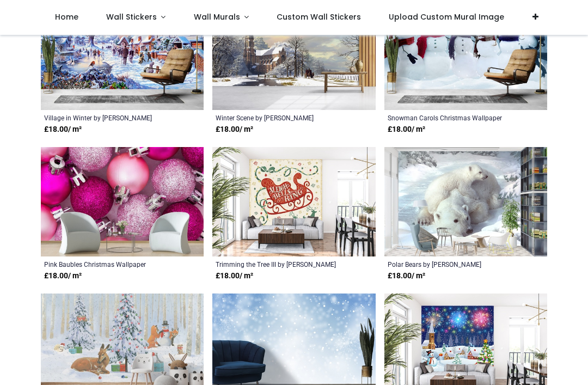 The image size is (588, 385). Describe the element at coordinates (450, 118) in the screenshot. I see `a: Snowman Carols Christmas Wallpaper` at that location.